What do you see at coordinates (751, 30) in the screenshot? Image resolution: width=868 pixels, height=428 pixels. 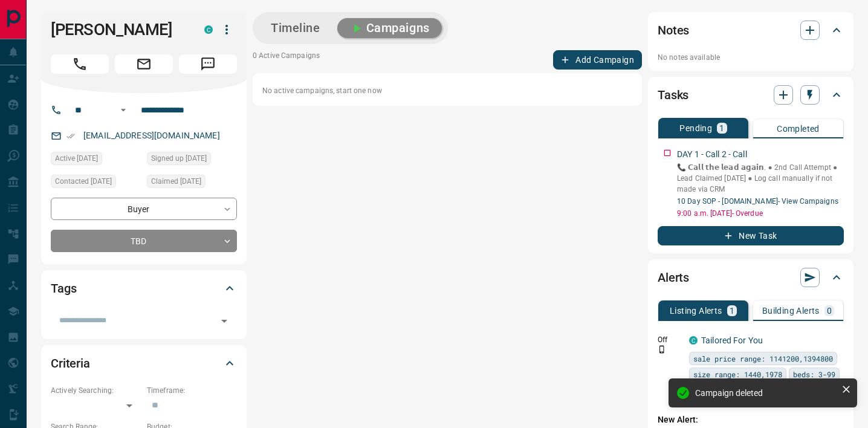 I see `div: Notes` at bounding box center [751, 30].